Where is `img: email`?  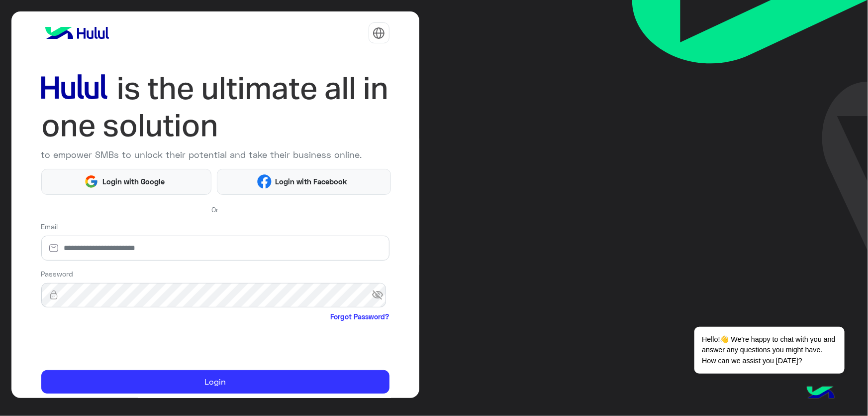 img: email is located at coordinates (53, 248).